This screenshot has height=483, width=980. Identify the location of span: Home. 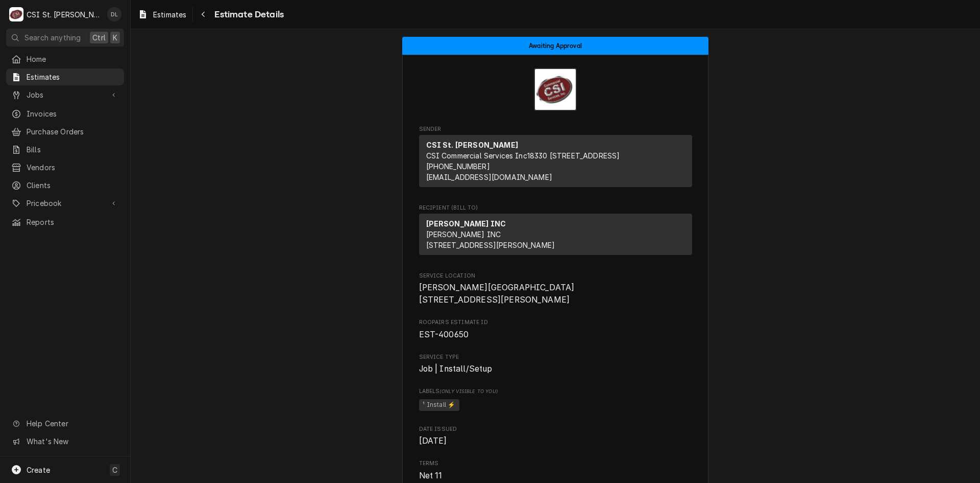
(73, 59).